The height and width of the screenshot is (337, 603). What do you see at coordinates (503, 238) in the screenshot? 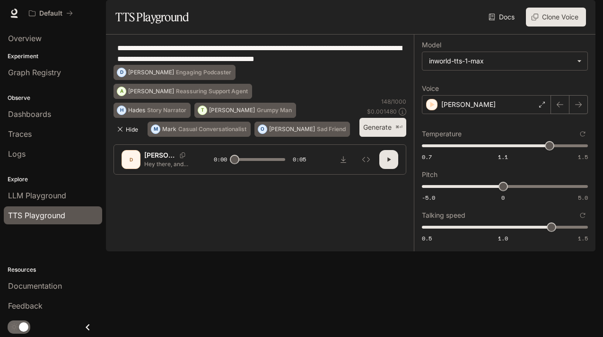
I see `span: 1.0` at bounding box center [503, 238].